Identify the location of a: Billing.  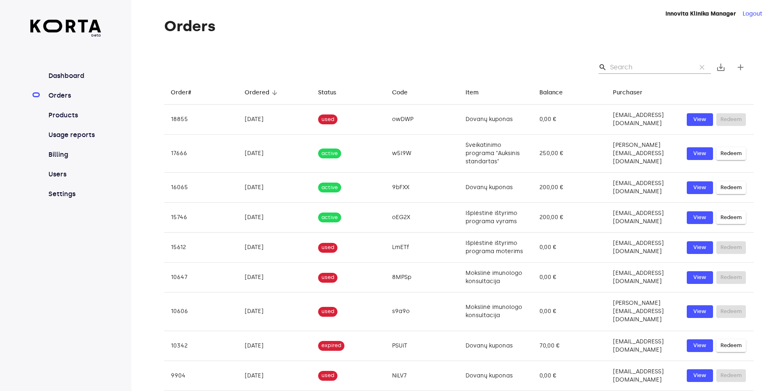
(74, 155).